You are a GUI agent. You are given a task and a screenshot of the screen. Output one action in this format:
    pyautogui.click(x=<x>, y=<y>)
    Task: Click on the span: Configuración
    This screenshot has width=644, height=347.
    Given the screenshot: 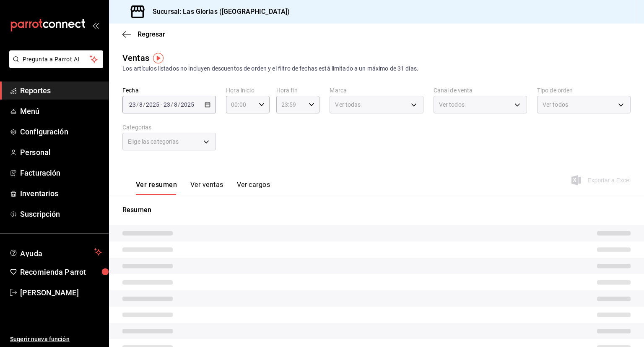 What is the action you would take?
    pyautogui.click(x=61, y=131)
    